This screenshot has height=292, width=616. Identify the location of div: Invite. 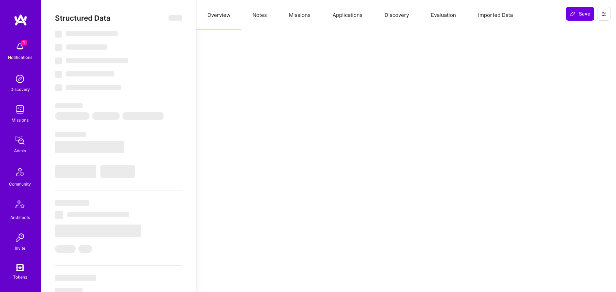
(20, 248).